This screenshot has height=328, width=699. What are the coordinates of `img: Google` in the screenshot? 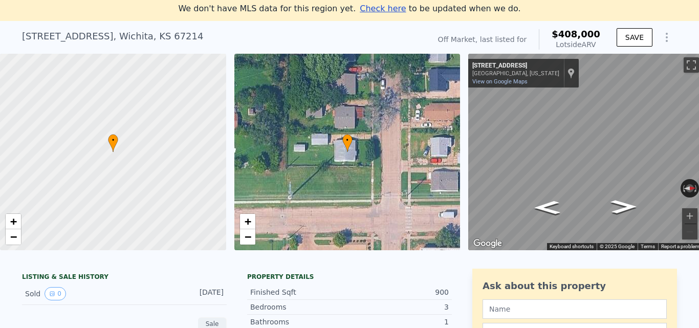 It's located at (488, 244).